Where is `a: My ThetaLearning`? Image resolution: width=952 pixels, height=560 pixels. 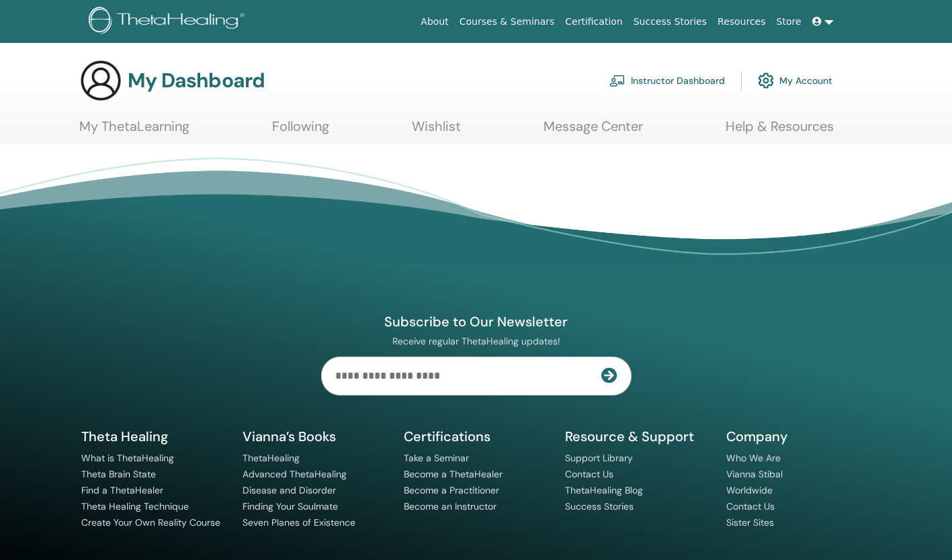 a: My ThetaLearning is located at coordinates (135, 131).